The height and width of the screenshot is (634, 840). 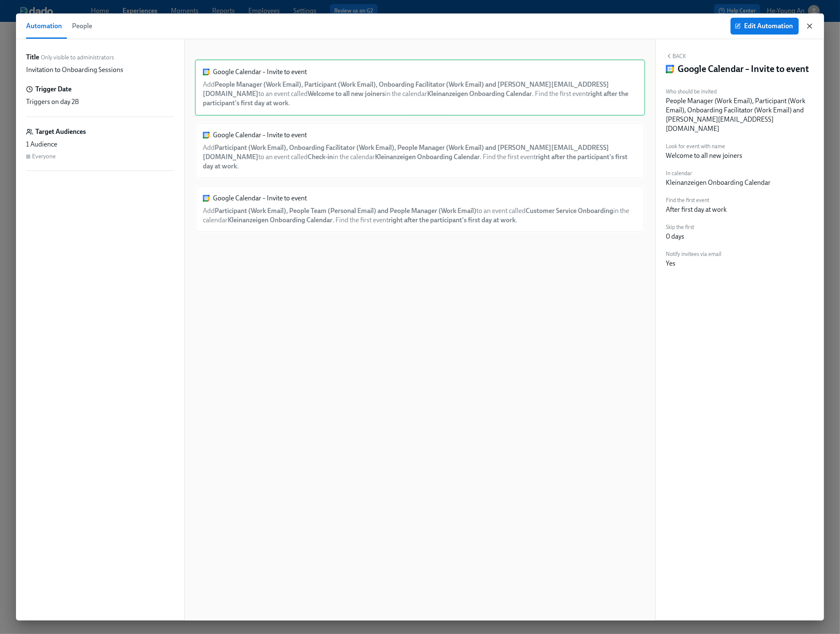 I want to click on label: Notify invitees via email, so click(x=694, y=254).